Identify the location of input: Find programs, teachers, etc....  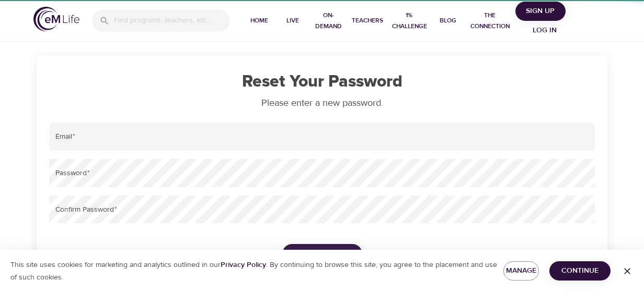
(172, 20).